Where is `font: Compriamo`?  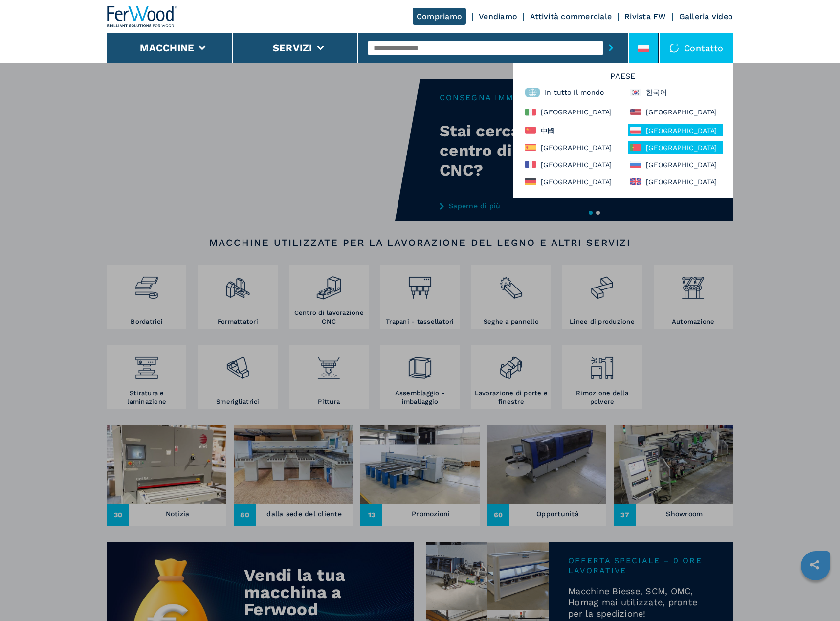
font: Compriamo is located at coordinates (439, 16).